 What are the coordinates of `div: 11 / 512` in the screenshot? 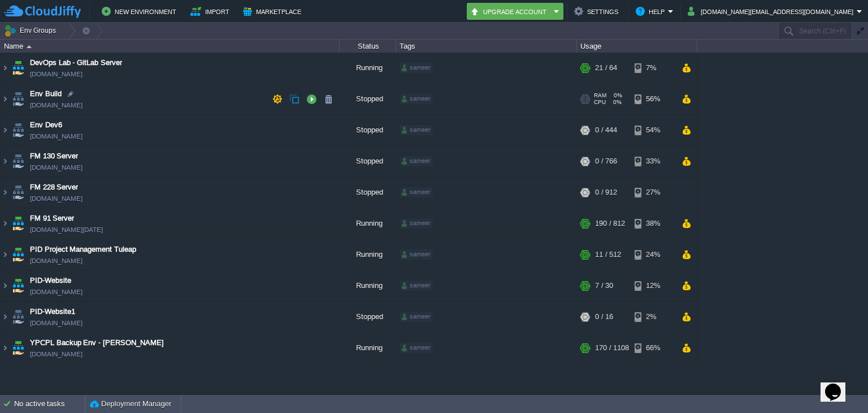 It's located at (608, 255).